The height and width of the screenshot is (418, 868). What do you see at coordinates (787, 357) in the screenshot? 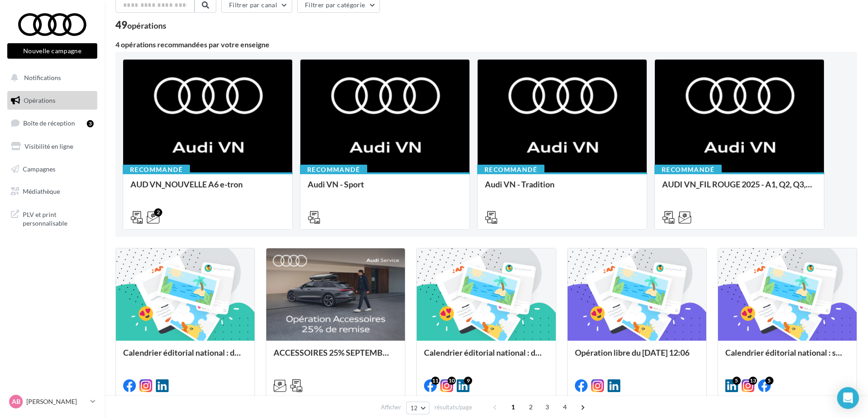
I see `div: Calendrier éditorial national : semaine du 25.08 au 31.08` at bounding box center [787, 357].